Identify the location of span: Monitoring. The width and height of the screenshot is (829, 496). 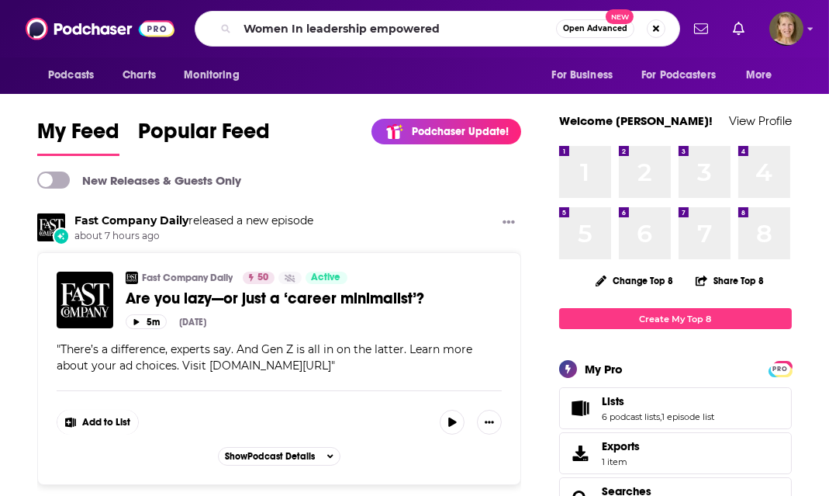
(211, 75).